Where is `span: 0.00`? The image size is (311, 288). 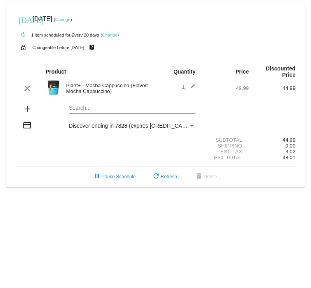 span: 0.00 is located at coordinates (290, 146).